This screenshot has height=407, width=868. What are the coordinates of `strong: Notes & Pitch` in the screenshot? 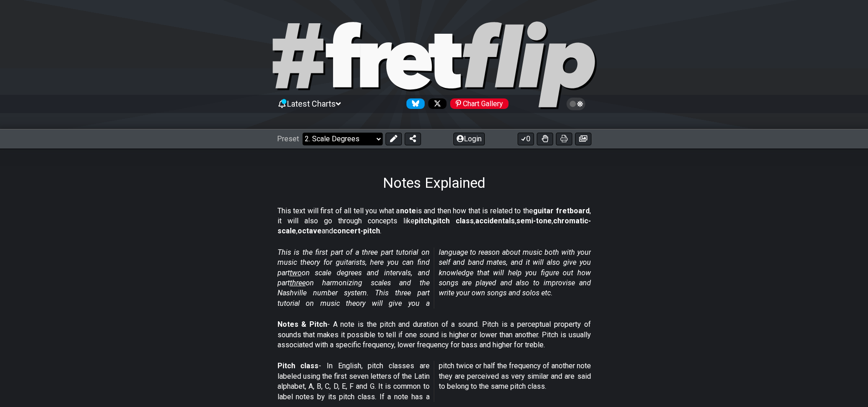 It's located at (302, 324).